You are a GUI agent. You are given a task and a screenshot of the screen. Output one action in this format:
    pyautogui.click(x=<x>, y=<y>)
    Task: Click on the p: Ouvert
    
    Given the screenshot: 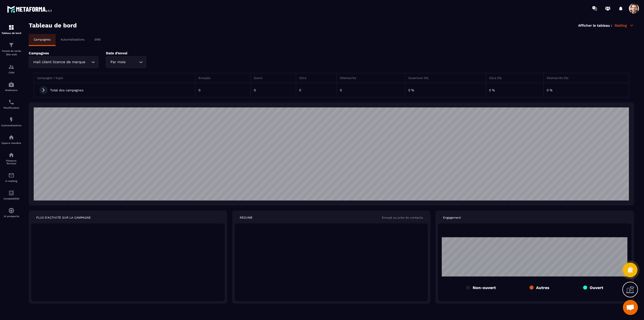 What is the action you would take?
    pyautogui.click(x=596, y=288)
    